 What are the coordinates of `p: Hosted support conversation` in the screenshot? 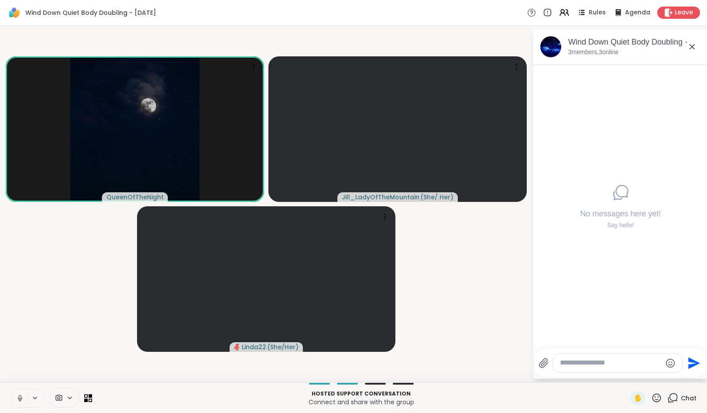 It's located at (361, 393).